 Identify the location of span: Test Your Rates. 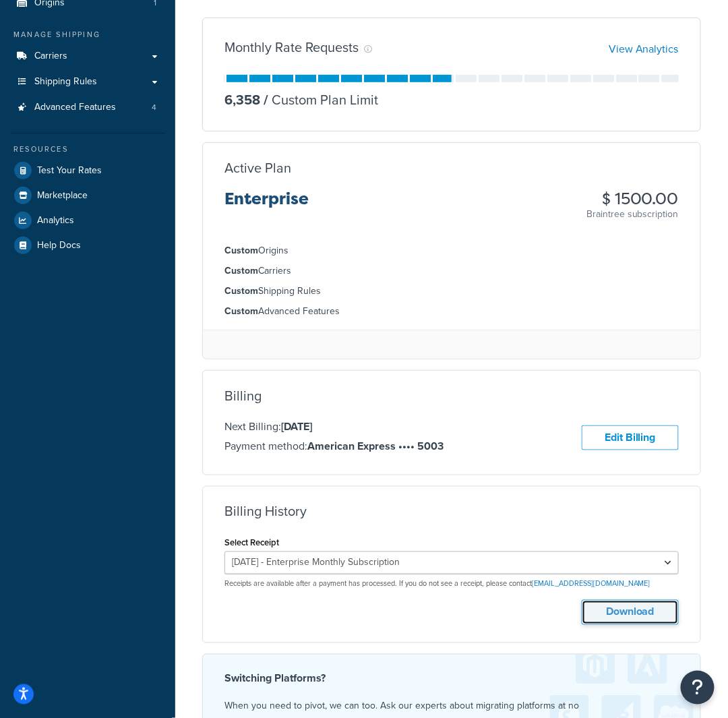
(69, 171).